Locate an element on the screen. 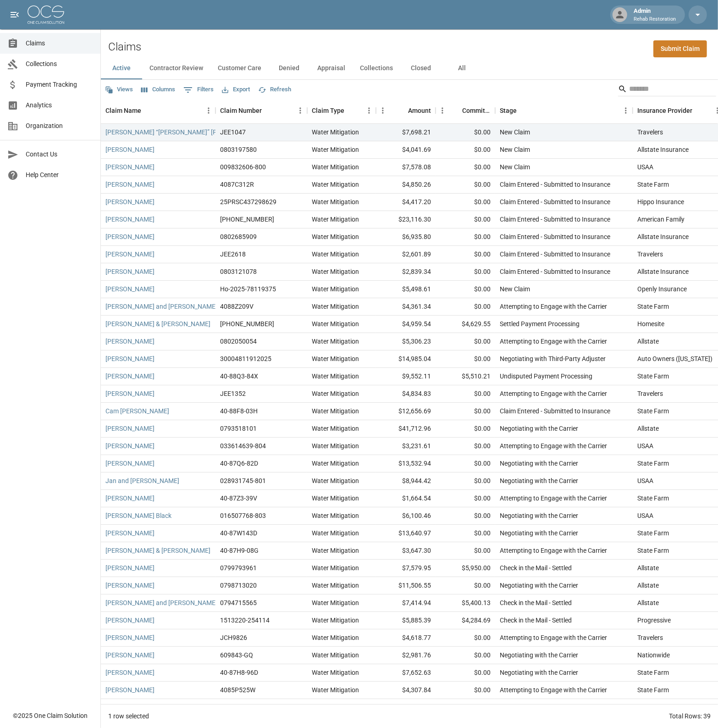 The image size is (718, 728). a: Submit Claim is located at coordinates (680, 49).